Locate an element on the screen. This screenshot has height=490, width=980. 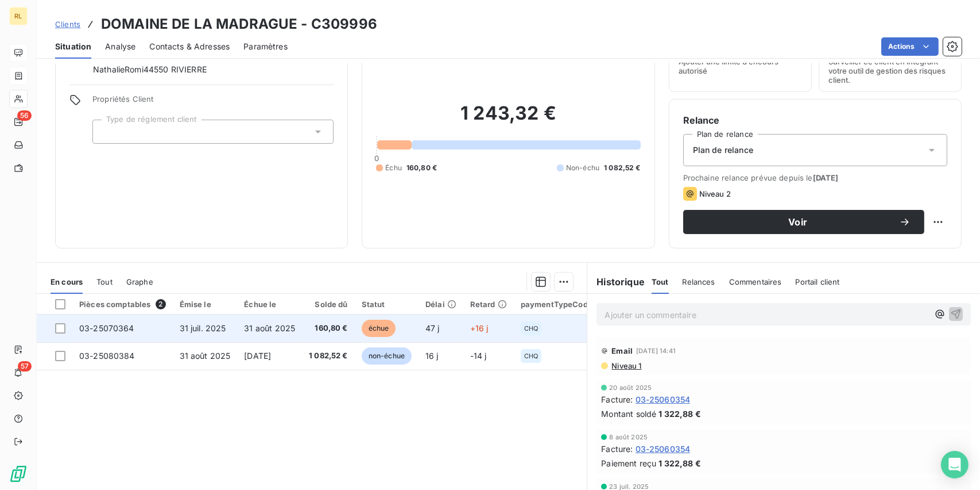
span: 16 j is located at coordinates (432, 355).